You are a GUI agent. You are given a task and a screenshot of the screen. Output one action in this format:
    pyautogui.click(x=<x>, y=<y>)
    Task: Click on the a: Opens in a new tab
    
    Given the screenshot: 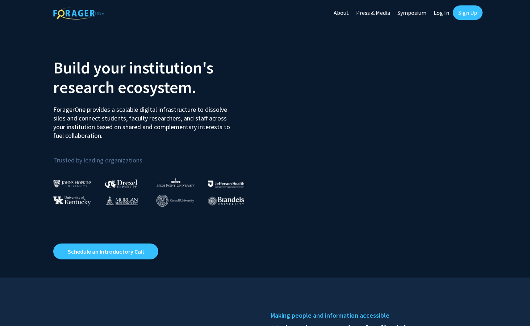 What is the action you would take?
    pyautogui.click(x=106, y=252)
    